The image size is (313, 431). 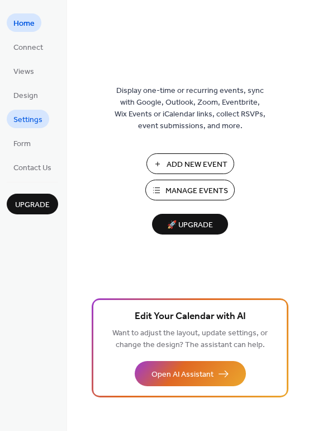 What do you see at coordinates (32, 204) in the screenshot?
I see `button: Upgrade` at bounding box center [32, 204].